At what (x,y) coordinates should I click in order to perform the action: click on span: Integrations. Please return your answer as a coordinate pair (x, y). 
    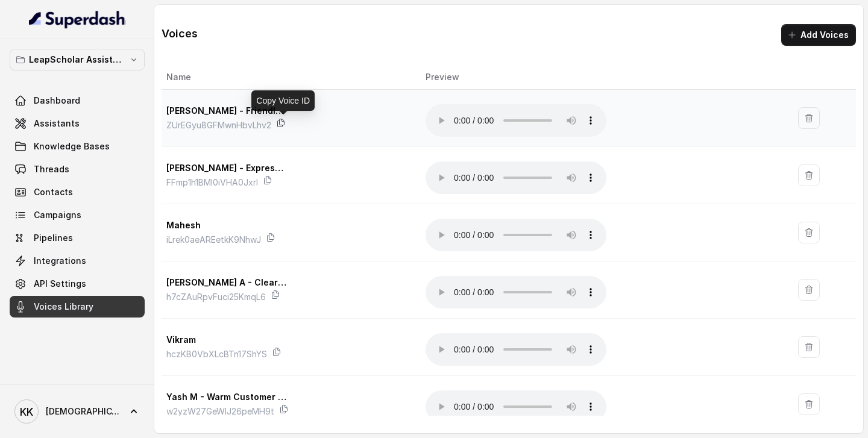
    Looking at the image, I should click on (60, 261).